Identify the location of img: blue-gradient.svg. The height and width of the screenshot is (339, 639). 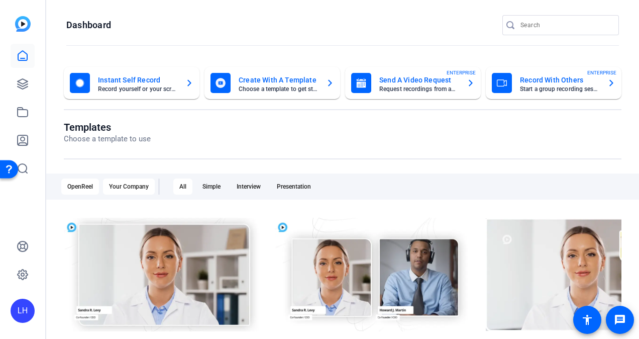
(23, 24).